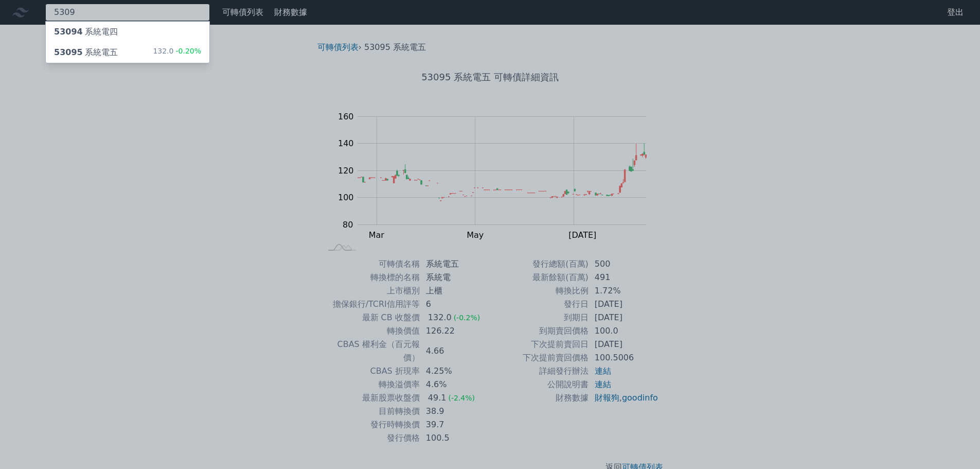 The height and width of the screenshot is (469, 980). I want to click on span: 53094, so click(68, 31).